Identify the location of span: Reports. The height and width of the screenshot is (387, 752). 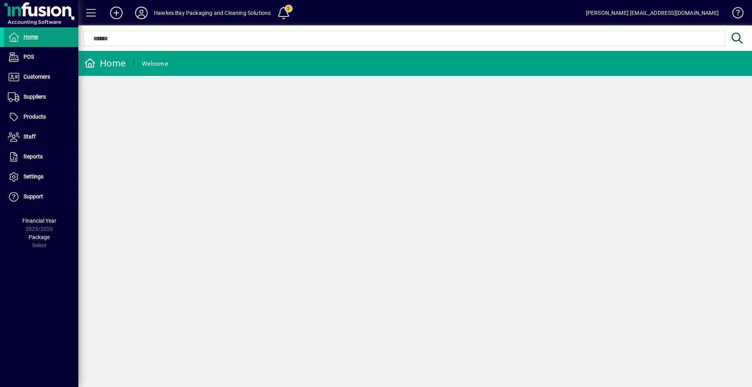
(33, 157).